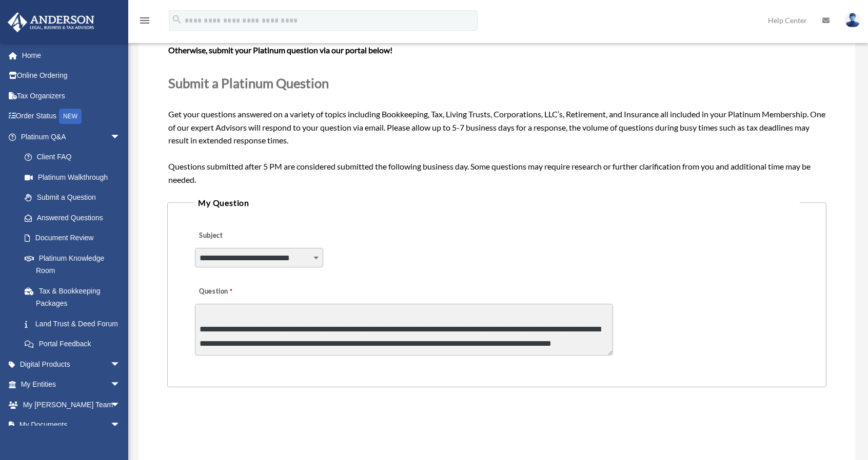 This screenshot has height=460, width=868. Describe the element at coordinates (244, 236) in the screenshot. I see `label: Subject` at that location.